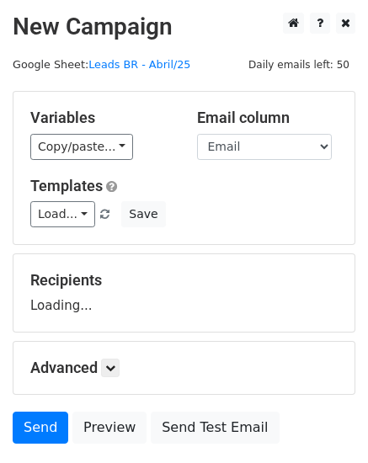 This screenshot has width=368, height=463. I want to click on a: Load..., so click(62, 214).